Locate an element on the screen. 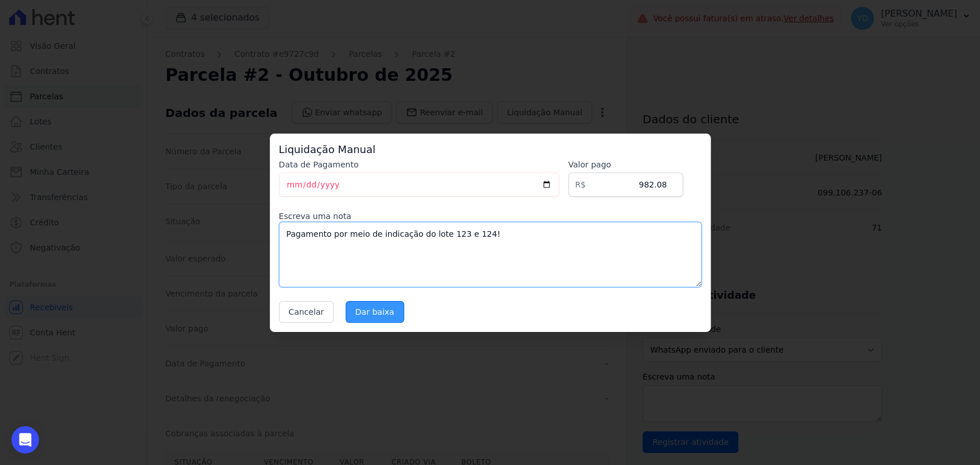 The image size is (980, 465). h3: Liquidação Manual is located at coordinates (490, 150).